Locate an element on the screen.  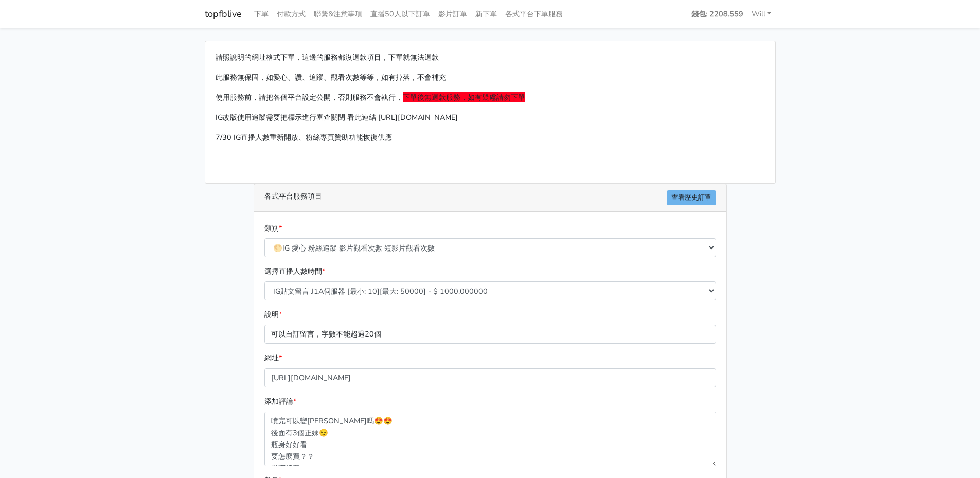
a: 錢包: 2208.559 is located at coordinates (717, 14).